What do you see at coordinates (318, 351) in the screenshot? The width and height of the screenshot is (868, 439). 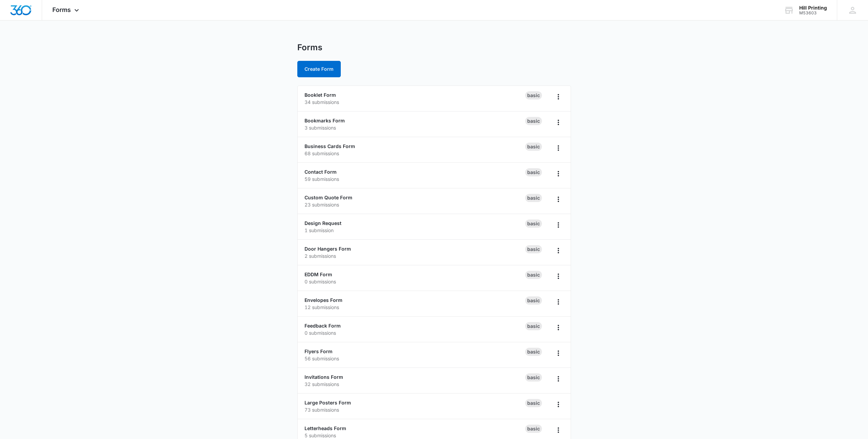 I see `a: Flyers Form` at bounding box center [318, 351].